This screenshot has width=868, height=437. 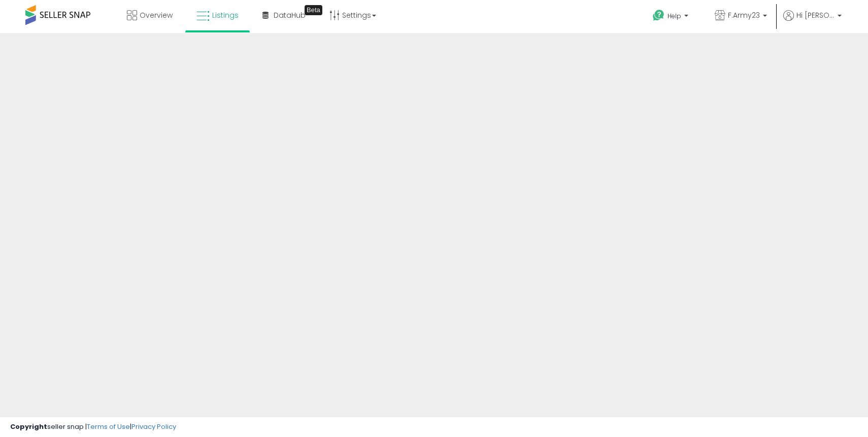 What do you see at coordinates (289, 15) in the screenshot?
I see `span: DataHub` at bounding box center [289, 15].